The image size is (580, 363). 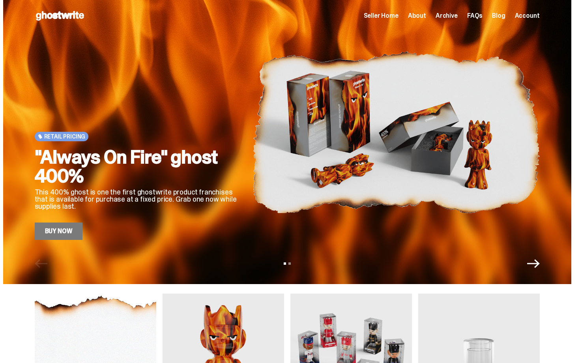 What do you see at coordinates (499, 16) in the screenshot?
I see `a: Blog` at bounding box center [499, 16].